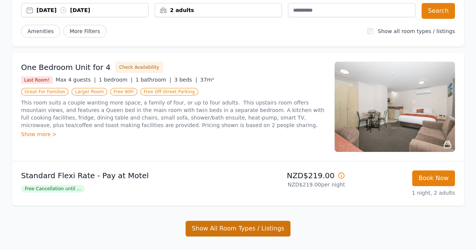  I want to click on span: Free Off-Street Parking, so click(169, 92).